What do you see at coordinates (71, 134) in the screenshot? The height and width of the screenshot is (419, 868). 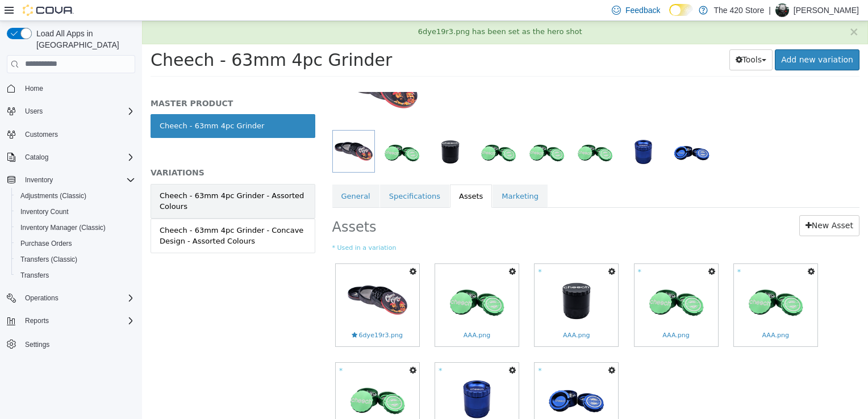 I see `button: Customers` at bounding box center [71, 134].